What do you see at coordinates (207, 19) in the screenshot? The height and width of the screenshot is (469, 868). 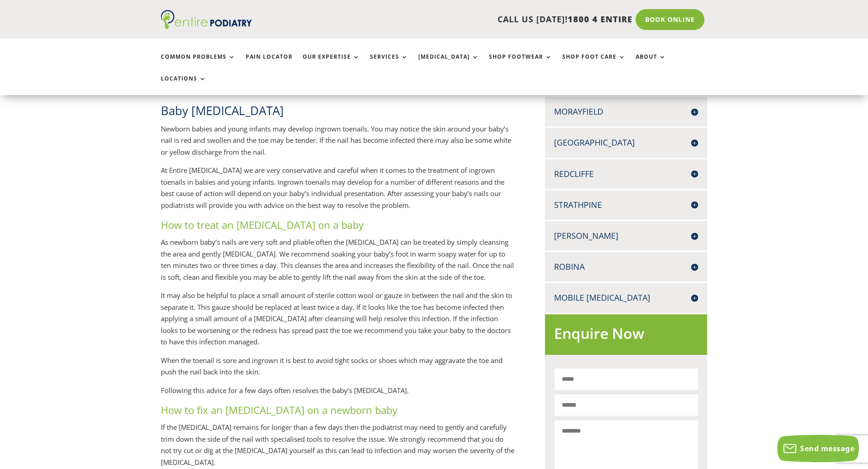 I see `img: logo (1)` at bounding box center [207, 19].